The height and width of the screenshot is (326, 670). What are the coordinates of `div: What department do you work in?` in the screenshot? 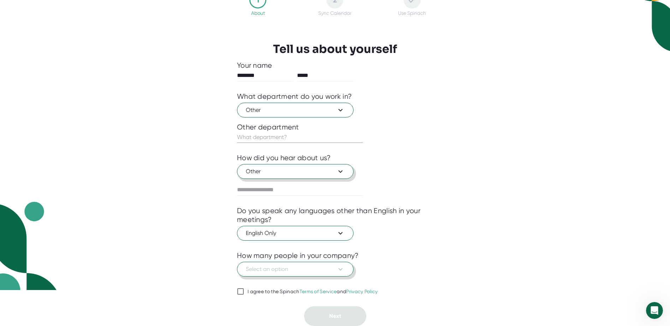 It's located at (294, 96).